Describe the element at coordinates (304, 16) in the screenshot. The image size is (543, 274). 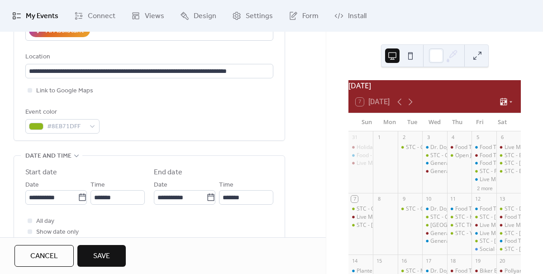
I see `a: Form` at that location.